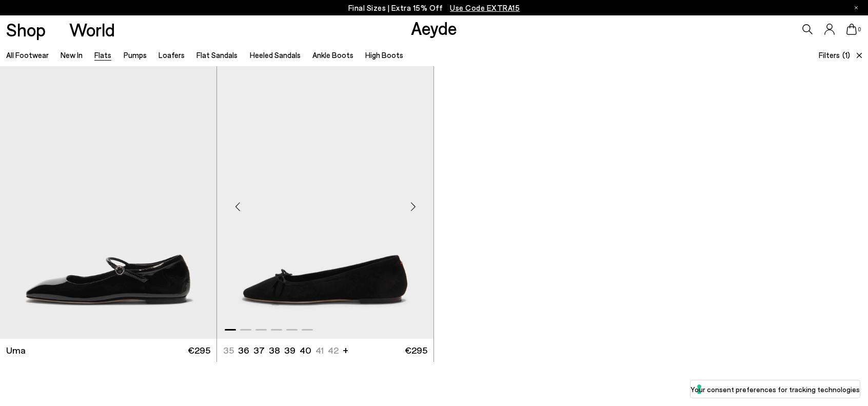 The width and height of the screenshot is (868, 406). I want to click on li: 38, so click(275, 350).